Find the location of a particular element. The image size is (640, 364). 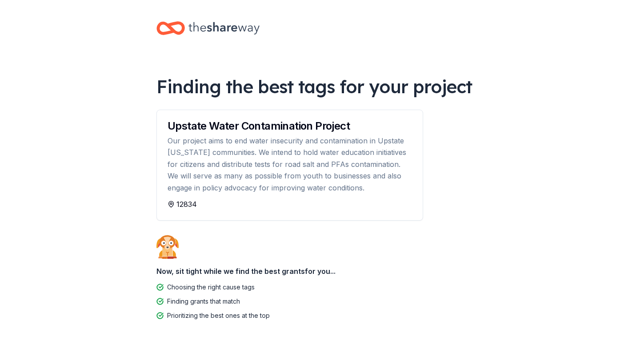

img: Dog waiting patiently is located at coordinates (168, 247).